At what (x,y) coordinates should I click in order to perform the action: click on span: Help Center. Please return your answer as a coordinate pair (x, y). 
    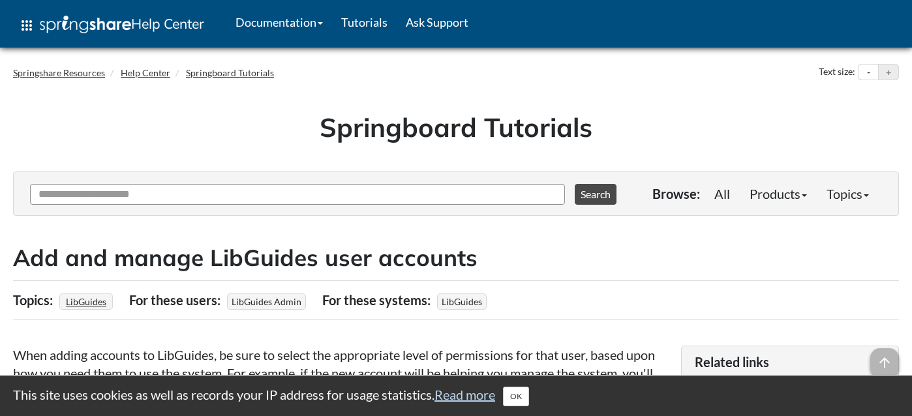
    Looking at the image, I should click on (168, 23).